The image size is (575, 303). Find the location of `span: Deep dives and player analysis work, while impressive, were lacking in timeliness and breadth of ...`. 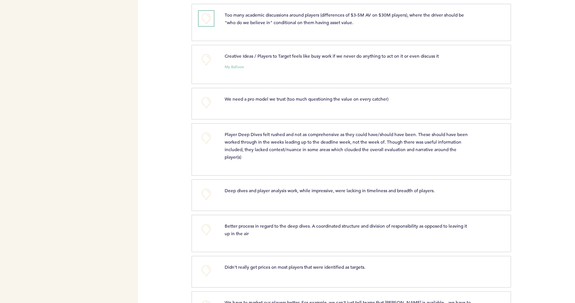

span: Deep dives and player analysis work, while impressive, were lacking in timeliness and breadth of ... is located at coordinates (330, 190).